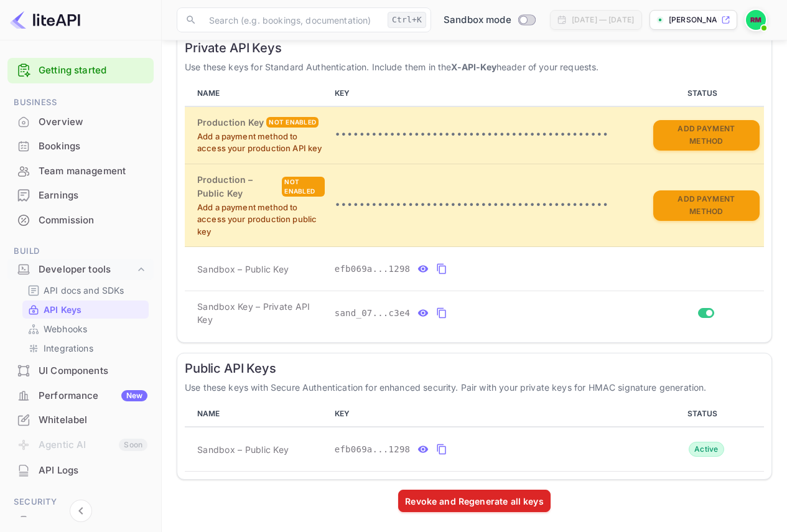  Describe the element at coordinates (261, 143) in the screenshot. I see `p: Add a payment method to access your production API key` at that location.